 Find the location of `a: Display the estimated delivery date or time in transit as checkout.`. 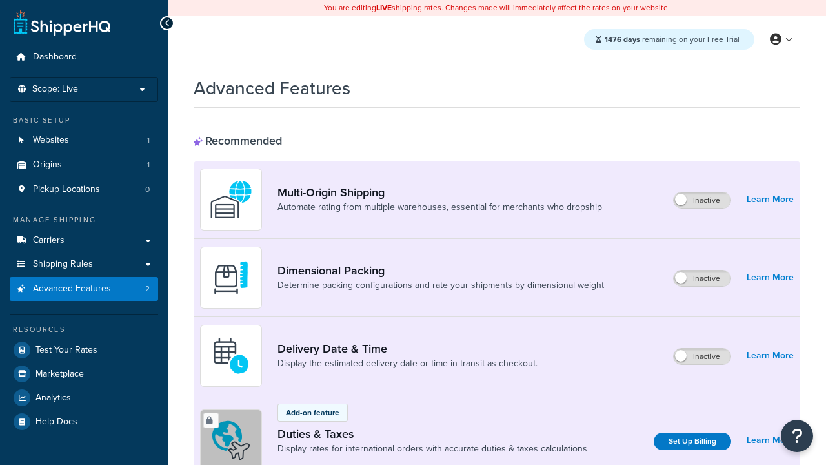

a: Display the estimated delivery date or time in transit as checkout. is located at coordinates (407, 363).